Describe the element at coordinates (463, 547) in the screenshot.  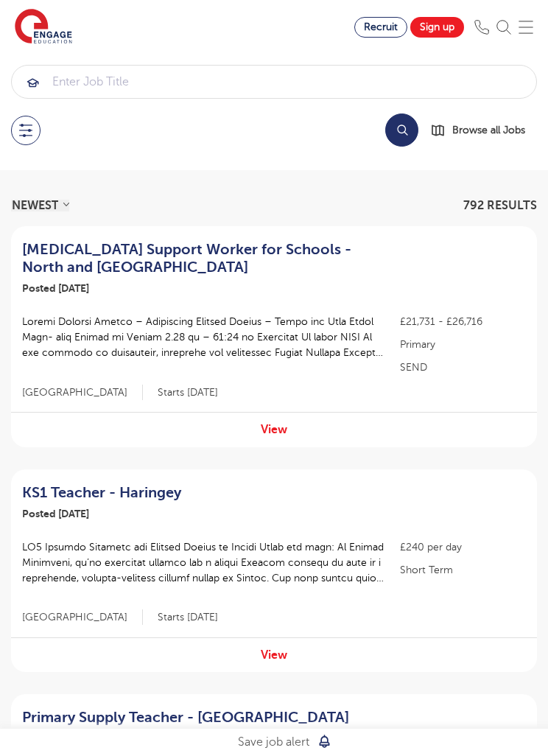
I see `p: £240 per day` at that location.